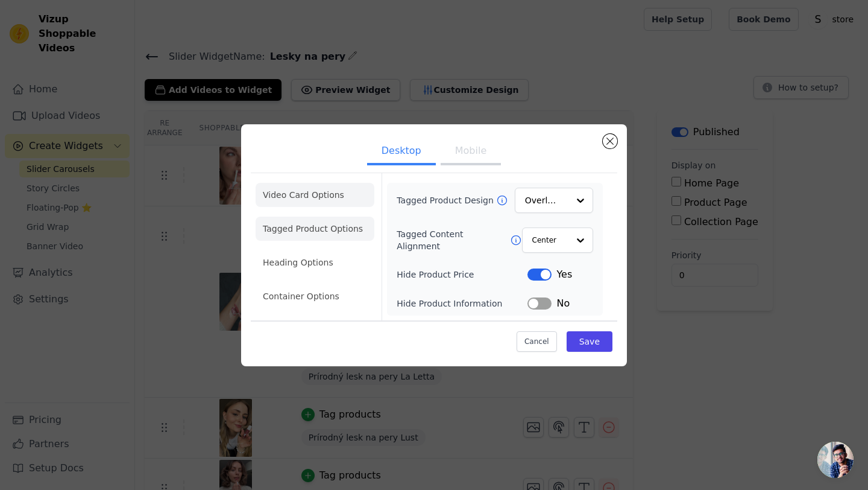 Image resolution: width=868 pixels, height=490 pixels. What do you see at coordinates (835, 460) in the screenshot?
I see `a: Otvorený chat` at bounding box center [835, 460].